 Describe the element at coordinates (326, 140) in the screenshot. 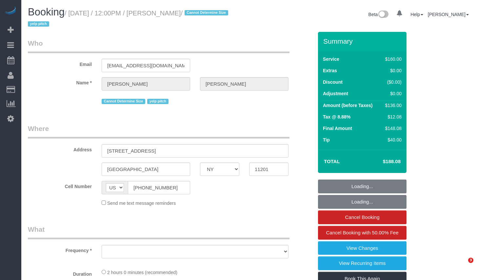

I see `label: Tip` at that location.